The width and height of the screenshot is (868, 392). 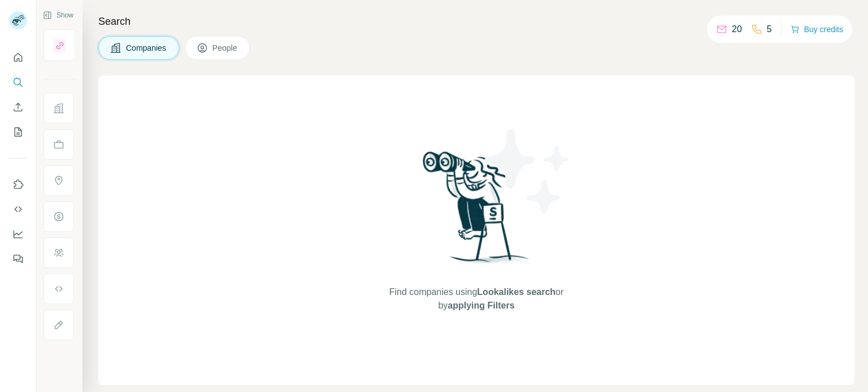 I want to click on button: Dashboard, so click(x=18, y=234).